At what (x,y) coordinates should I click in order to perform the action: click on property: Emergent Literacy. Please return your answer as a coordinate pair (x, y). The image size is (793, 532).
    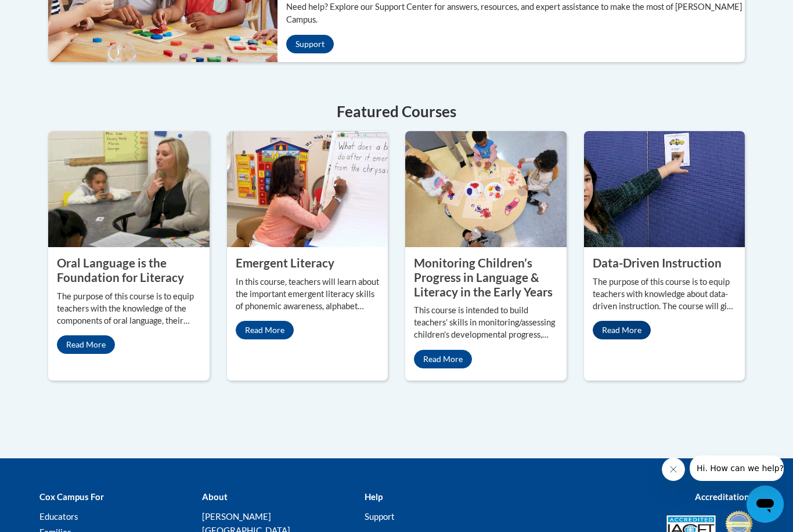
    Looking at the image, I should click on (285, 263).